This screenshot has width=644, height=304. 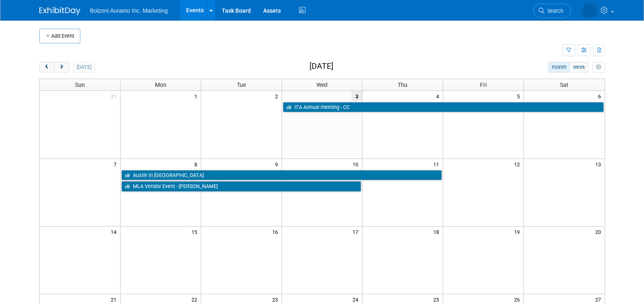 I want to click on span: 8, so click(x=197, y=164).